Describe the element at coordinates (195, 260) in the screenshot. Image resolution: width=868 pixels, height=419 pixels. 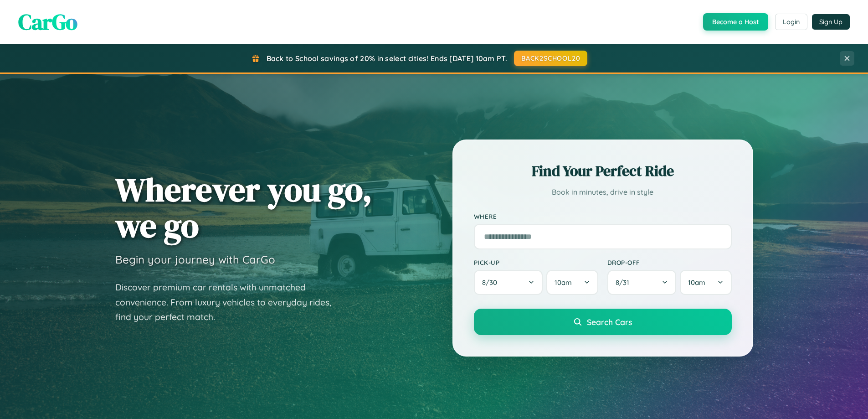
I see `h3: Begin your journey with CarGo` at that location.